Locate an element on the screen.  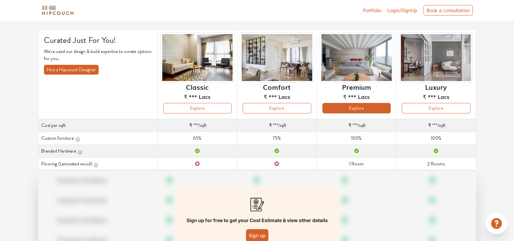
td: 75% is located at coordinates (277, 139).